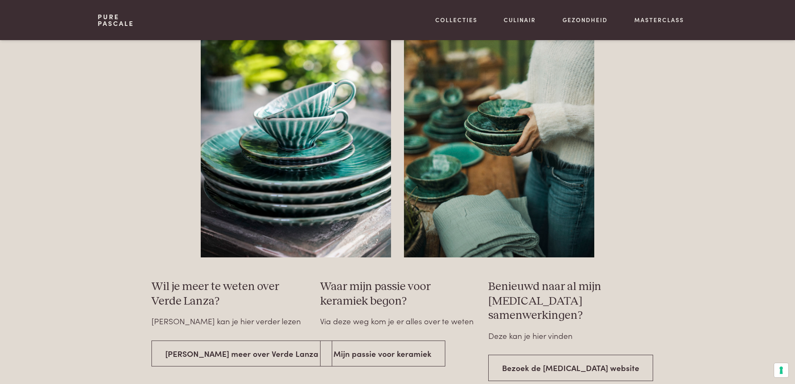  Describe the element at coordinates (520, 20) in the screenshot. I see `a: Culinair` at that location.